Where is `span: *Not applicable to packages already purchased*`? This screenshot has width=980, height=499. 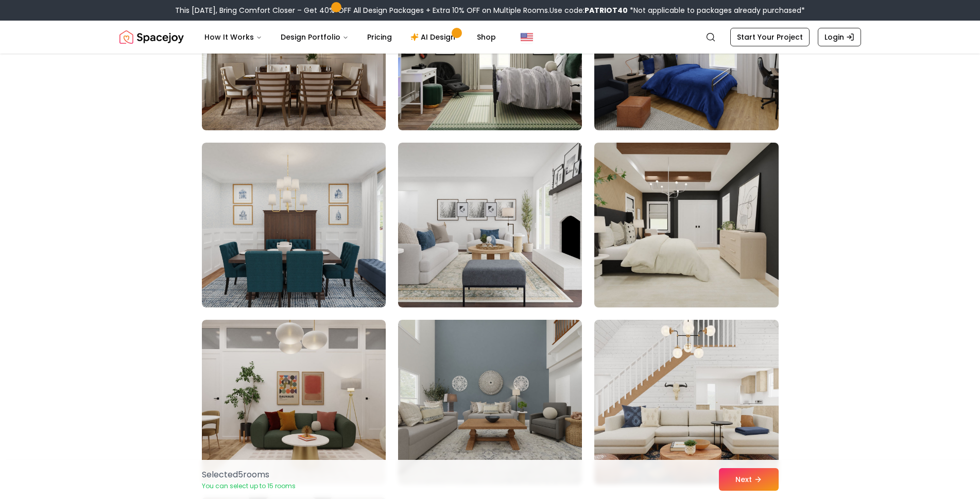
span: *Not applicable to packages already purchased* is located at coordinates (716, 10).